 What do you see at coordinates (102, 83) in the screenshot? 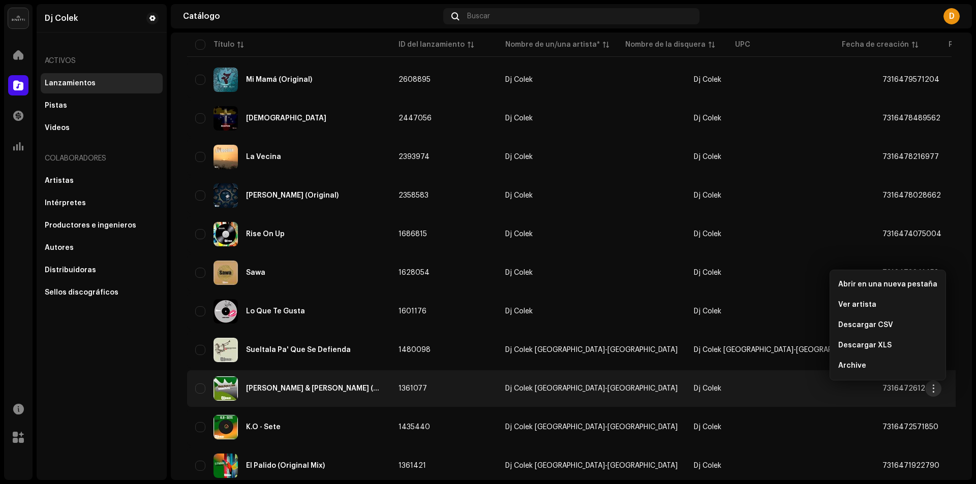
I see `re-m-nav-item: Lanzamientos` at bounding box center [102, 83].